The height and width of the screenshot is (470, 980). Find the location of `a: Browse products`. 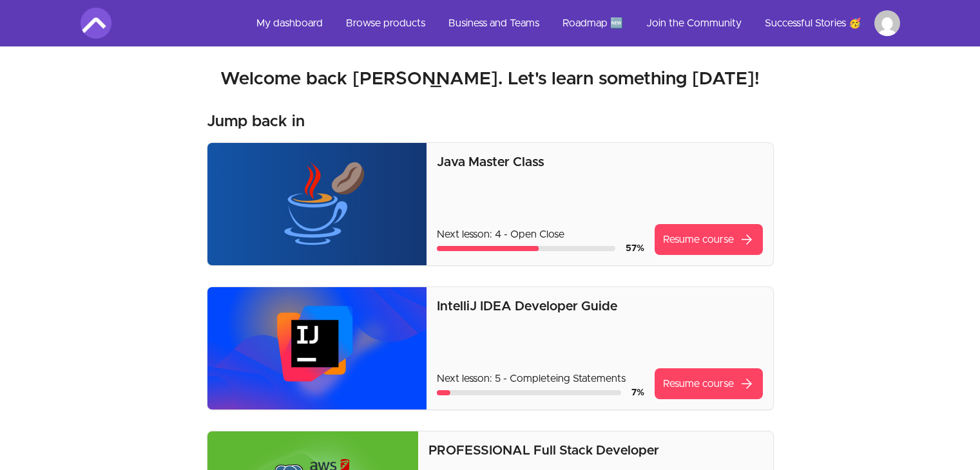

a: Browse products is located at coordinates (385, 23).